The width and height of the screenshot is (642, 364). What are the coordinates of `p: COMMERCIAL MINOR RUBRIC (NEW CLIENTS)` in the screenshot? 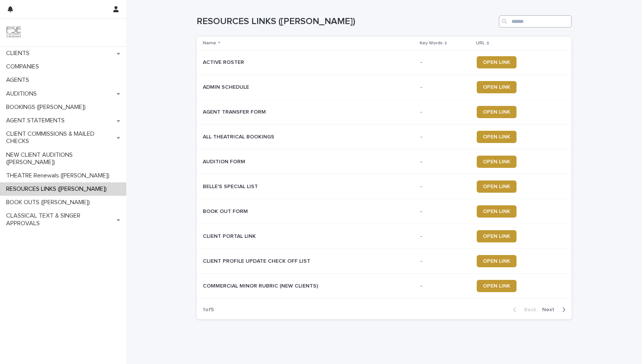 It's located at (261, 285).